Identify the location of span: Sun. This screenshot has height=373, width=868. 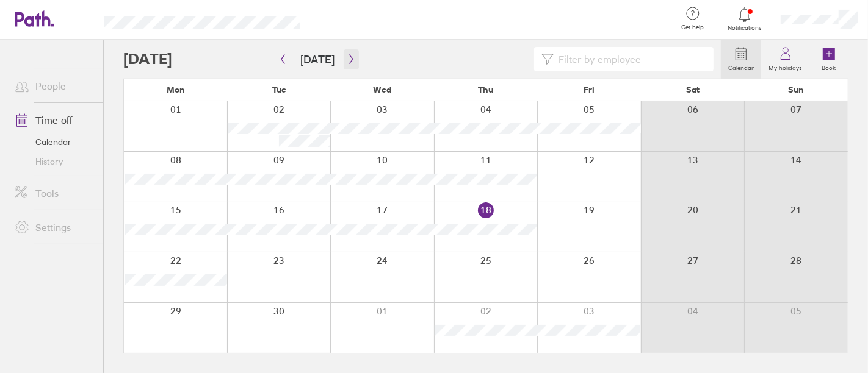
(796, 89).